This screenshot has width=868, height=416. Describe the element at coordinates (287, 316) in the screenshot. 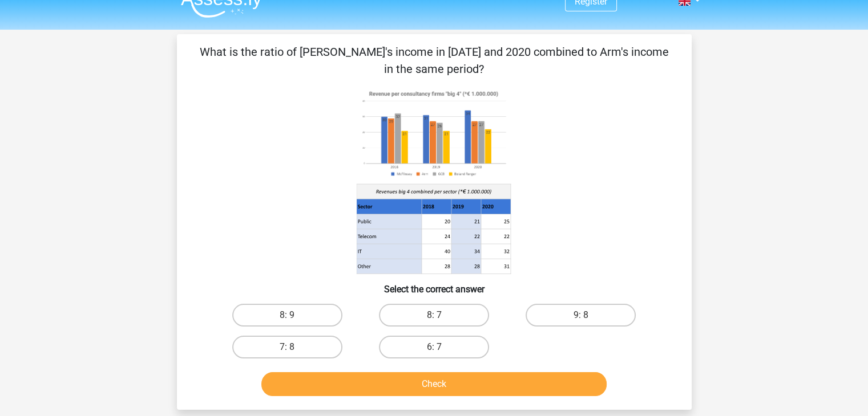

I see `label: 8: 9` at that location.